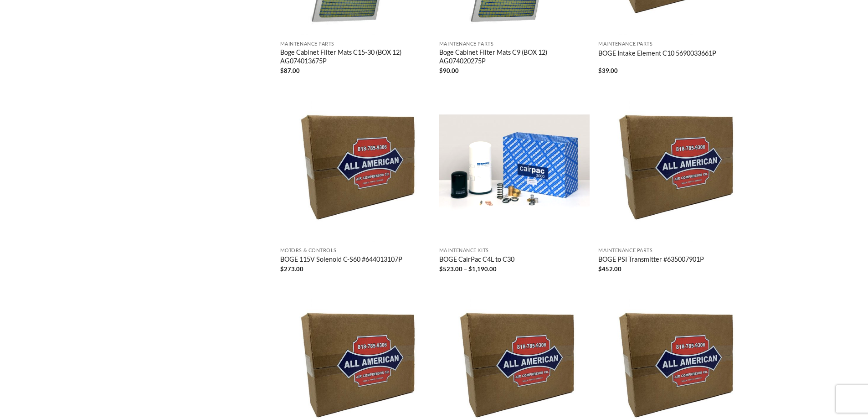 This screenshot has height=419, width=868. What do you see at coordinates (483, 269) in the screenshot?
I see `bdi: 1,190.00` at bounding box center [483, 269].